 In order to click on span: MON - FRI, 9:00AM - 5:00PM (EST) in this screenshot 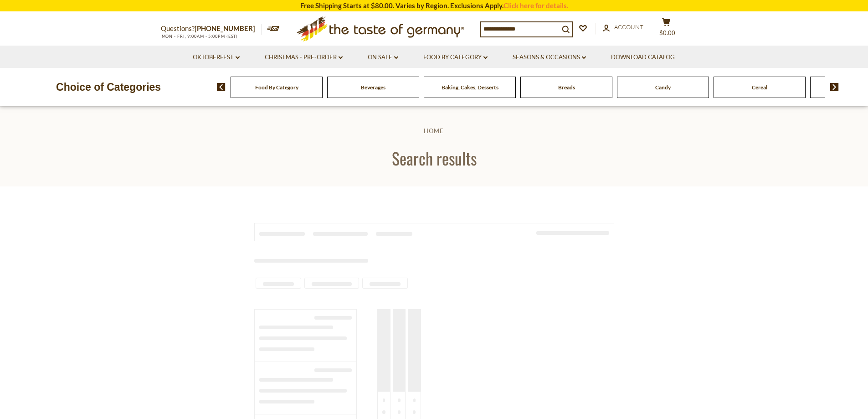, I will do `click(199, 36)`.